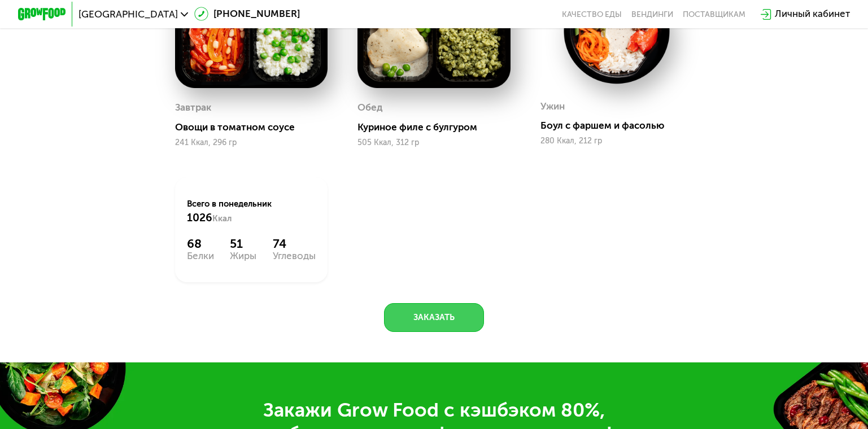 The height and width of the screenshot is (429, 868). Describe the element at coordinates (553, 106) in the screenshot. I see `div: Ужин` at that location.